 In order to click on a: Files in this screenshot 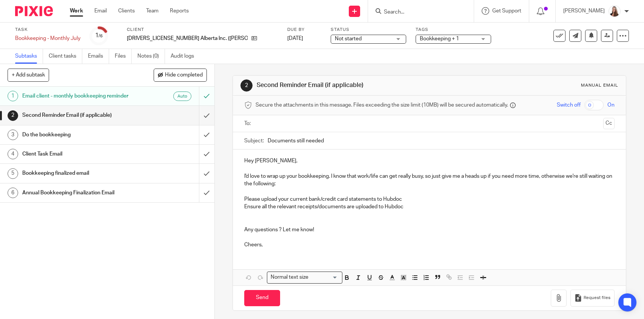, I will do `click(123, 56)`.